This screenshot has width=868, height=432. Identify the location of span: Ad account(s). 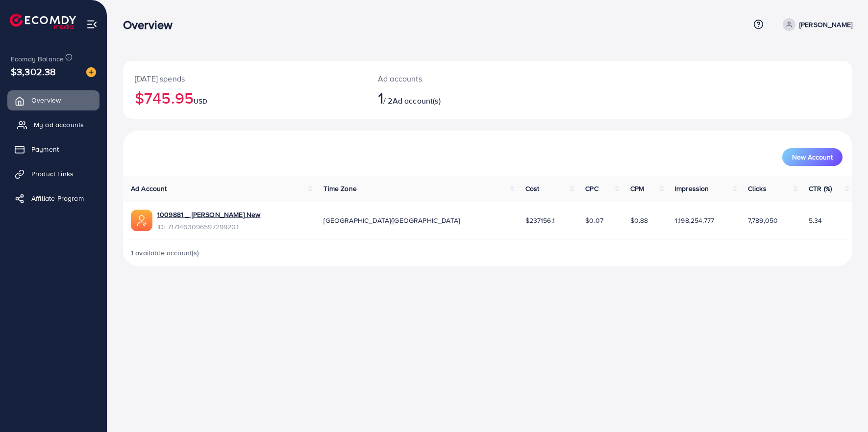
(417, 100).